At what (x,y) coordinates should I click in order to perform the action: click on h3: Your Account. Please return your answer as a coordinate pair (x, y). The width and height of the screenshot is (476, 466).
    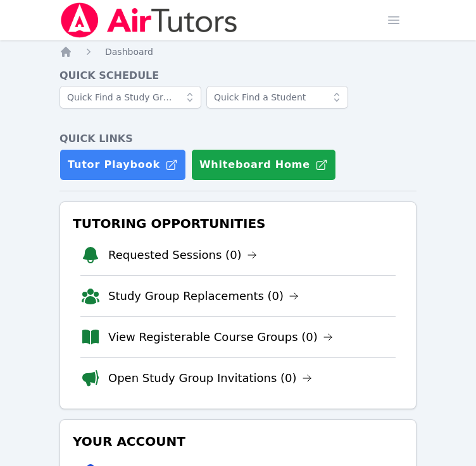
    Looking at the image, I should click on (238, 442).